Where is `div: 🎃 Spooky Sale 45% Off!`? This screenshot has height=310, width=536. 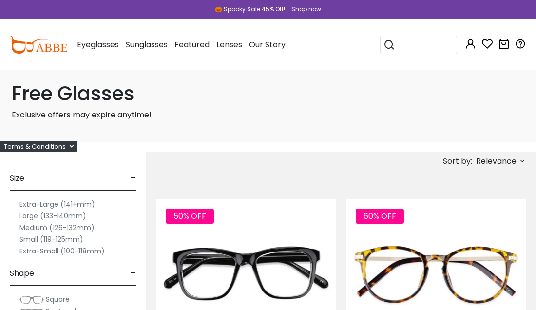 div: 🎃 Spooky Sale 45% Off! is located at coordinates (250, 9).